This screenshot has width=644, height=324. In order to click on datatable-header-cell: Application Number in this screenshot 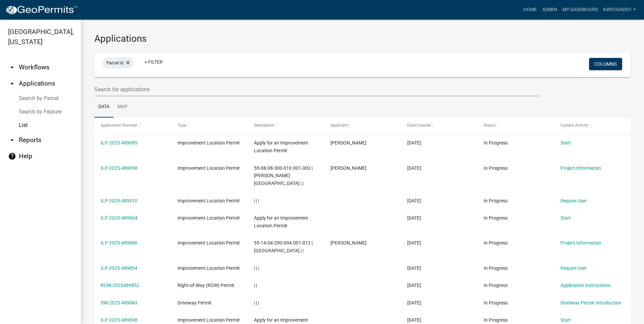, I will do `click(132, 126)`.